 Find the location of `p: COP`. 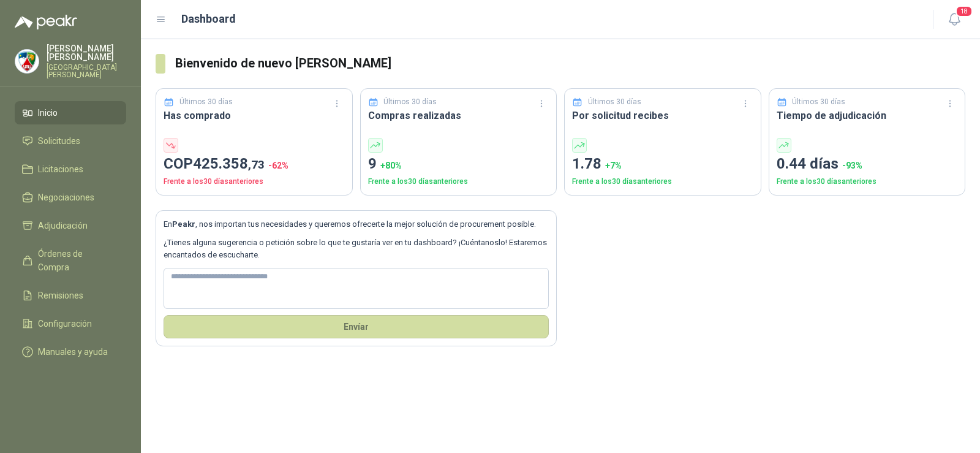

p: COP is located at coordinates (254, 164).